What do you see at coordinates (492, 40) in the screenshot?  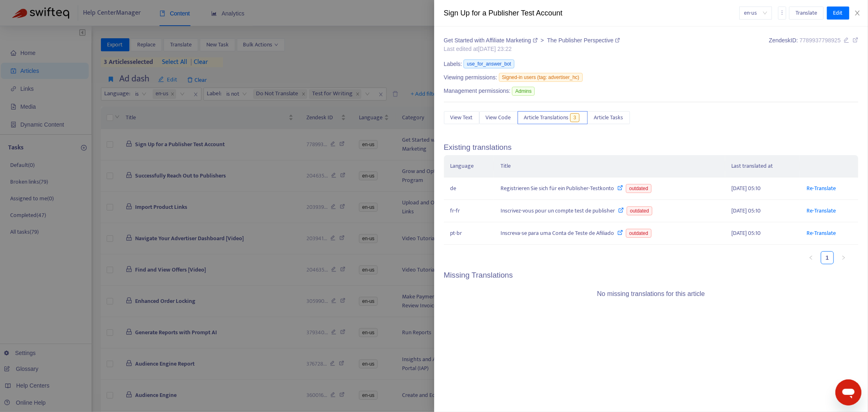 I see `a: Get Started with Affiliate Marketing` at bounding box center [492, 40].